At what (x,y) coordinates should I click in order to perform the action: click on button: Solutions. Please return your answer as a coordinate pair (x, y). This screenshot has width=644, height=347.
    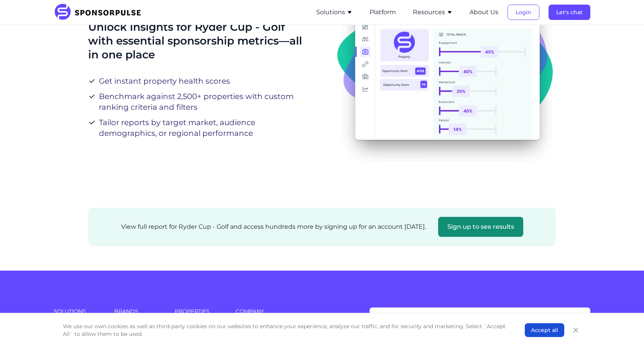
    Looking at the image, I should click on (334, 12).